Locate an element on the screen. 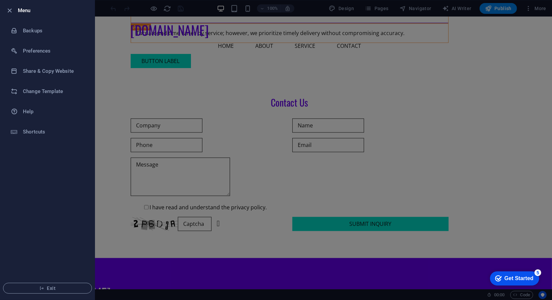 This screenshot has height=300, width=552. h6: Change Template is located at coordinates (54, 91).